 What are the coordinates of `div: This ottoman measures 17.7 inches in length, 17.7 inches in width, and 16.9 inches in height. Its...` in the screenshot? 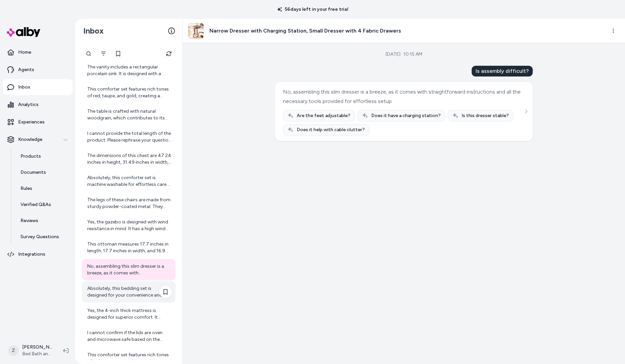 It's located at (129, 247).